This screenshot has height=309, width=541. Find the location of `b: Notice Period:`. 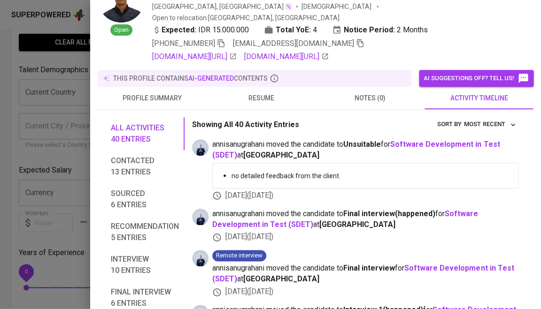

b: Notice Period: is located at coordinates (369, 30).